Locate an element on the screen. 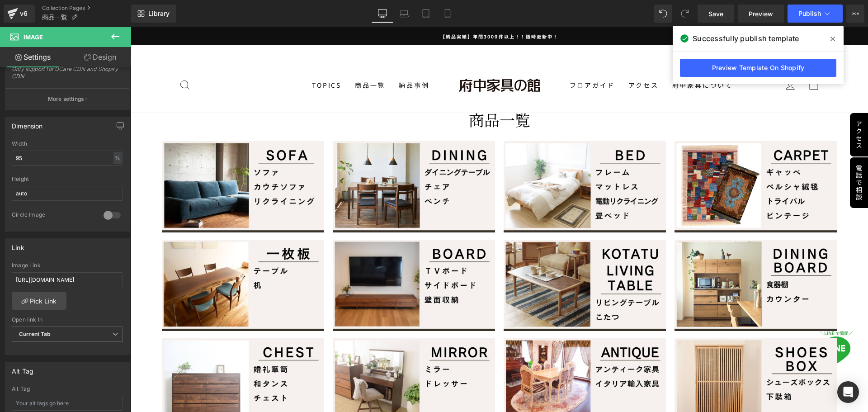 The image size is (868, 412). a: フロアガイド is located at coordinates (462, 58).